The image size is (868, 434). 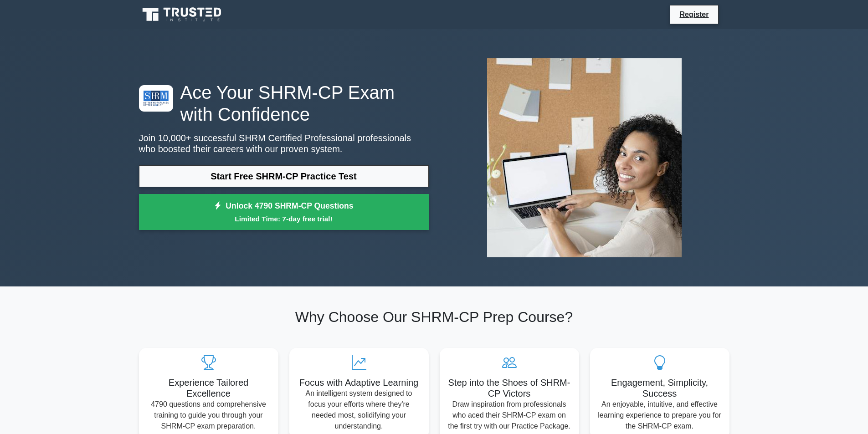 I want to click on h5: Focus with Adaptive Learning, so click(x=359, y=382).